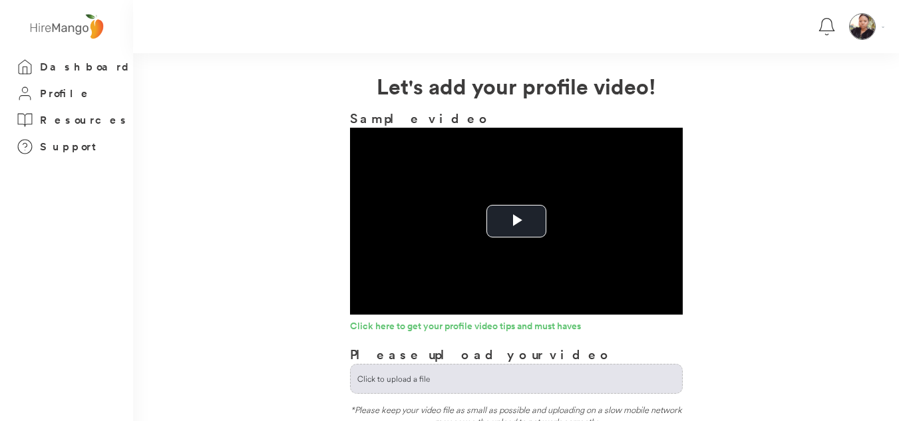 The width and height of the screenshot is (899, 421). Describe the element at coordinates (84, 120) in the screenshot. I see `h3: Resources` at that location.